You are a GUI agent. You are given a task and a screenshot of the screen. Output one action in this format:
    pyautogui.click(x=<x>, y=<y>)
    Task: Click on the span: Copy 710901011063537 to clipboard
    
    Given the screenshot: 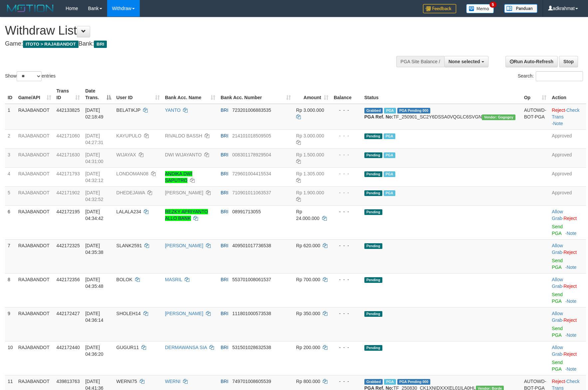 What is the action you would take?
    pyautogui.click(x=251, y=193)
    